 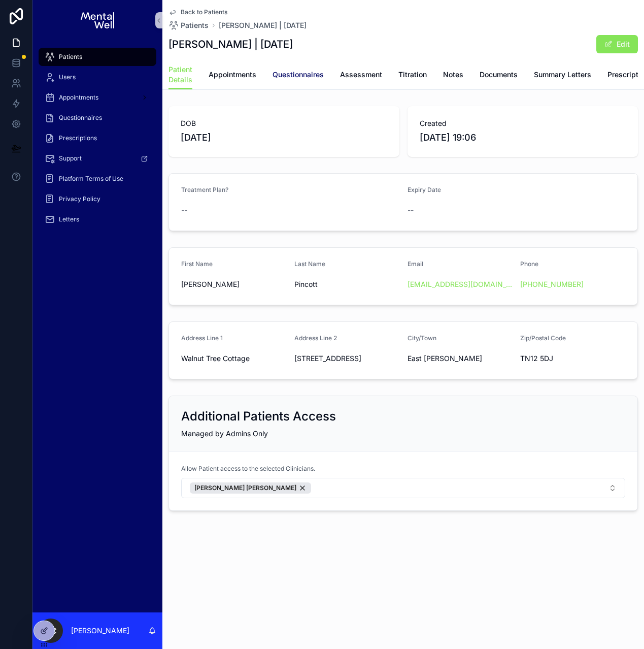 What do you see at coordinates (563, 74) in the screenshot?
I see `span: Summary Letters` at bounding box center [563, 74].